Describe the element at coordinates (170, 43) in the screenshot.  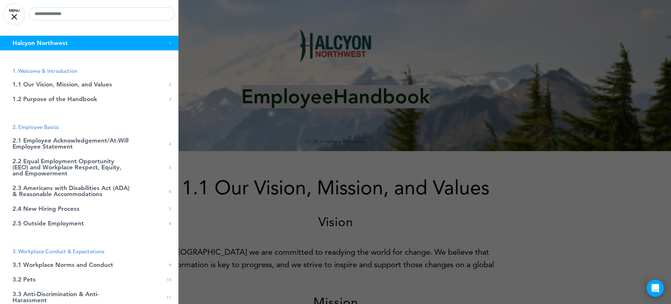
I see `span: 1` at that location.